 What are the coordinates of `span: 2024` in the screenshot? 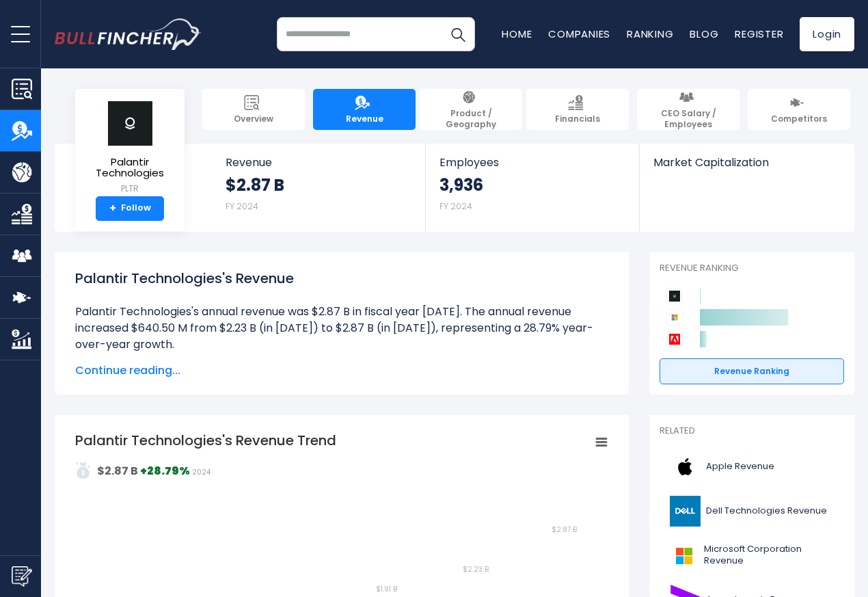 It's located at (201, 471).